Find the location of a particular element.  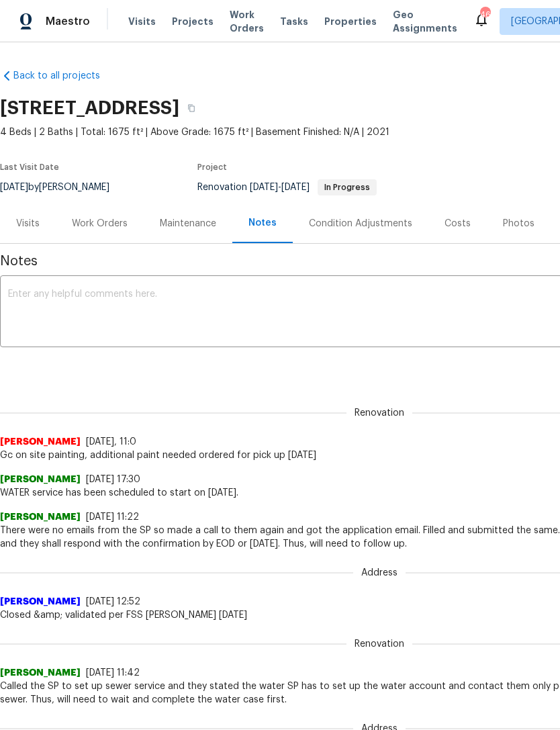

span: Tasks is located at coordinates (294, 21).